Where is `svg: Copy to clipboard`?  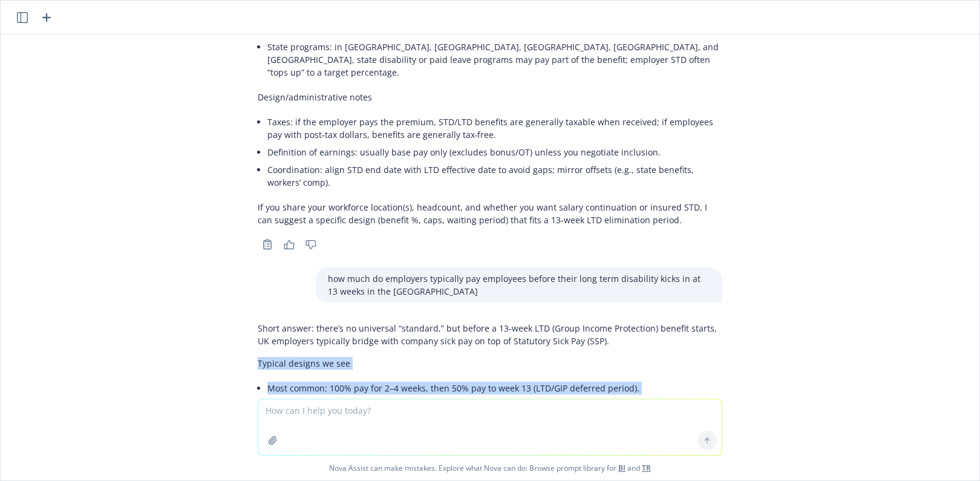
svg: Copy to clipboard is located at coordinates (268, 245).